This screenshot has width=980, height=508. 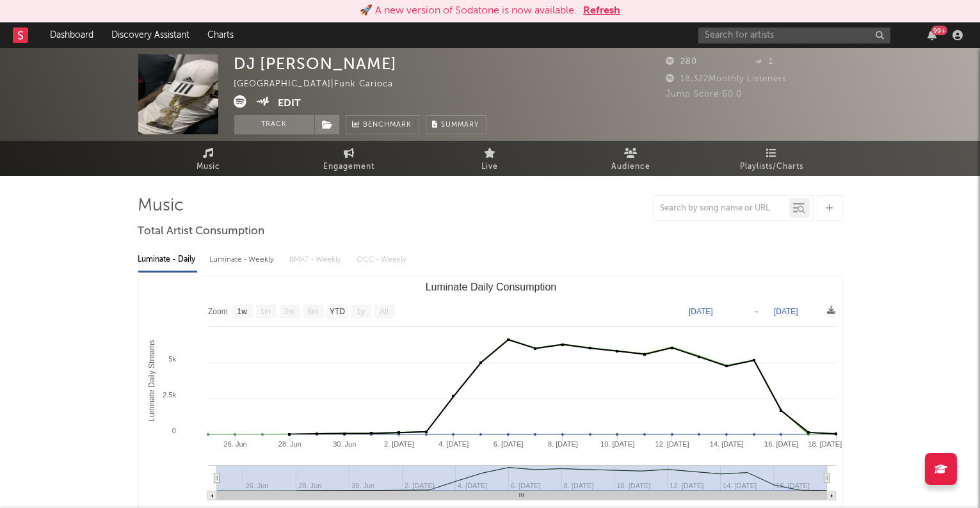 What do you see at coordinates (172, 359) in the screenshot?
I see `text: 5k` at bounding box center [172, 359].